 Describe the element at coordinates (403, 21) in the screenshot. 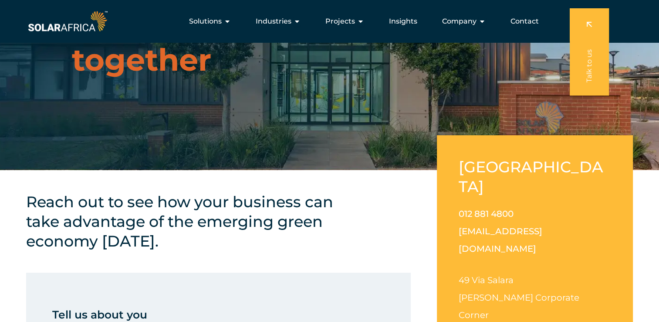

I see `span: Insights` at that location.